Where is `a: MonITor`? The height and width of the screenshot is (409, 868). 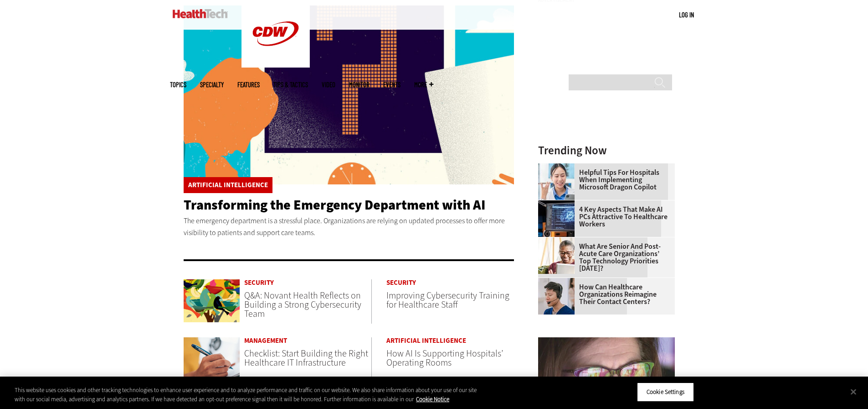 a: MonITor is located at coordinates (359, 84).